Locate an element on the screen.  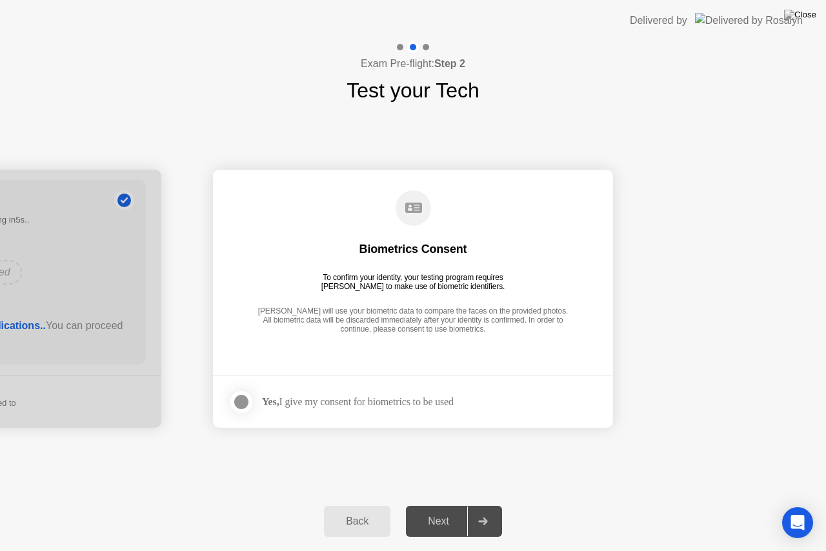
h4: Exam Pre-flight: is located at coordinates (413, 64).